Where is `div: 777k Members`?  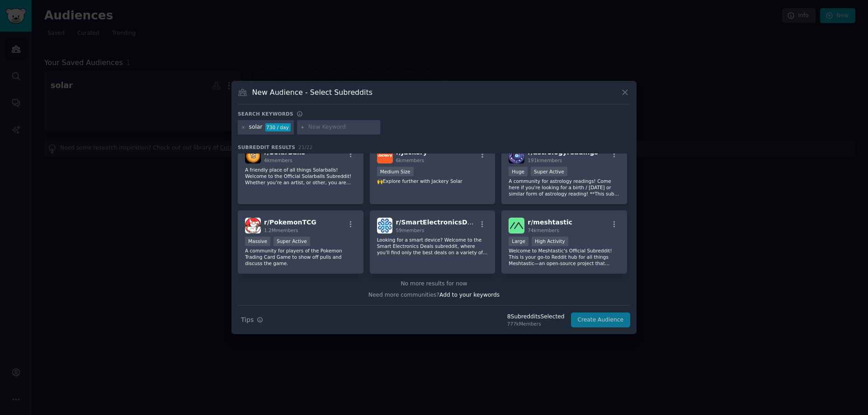 div: 777k Members is located at coordinates (536, 324).